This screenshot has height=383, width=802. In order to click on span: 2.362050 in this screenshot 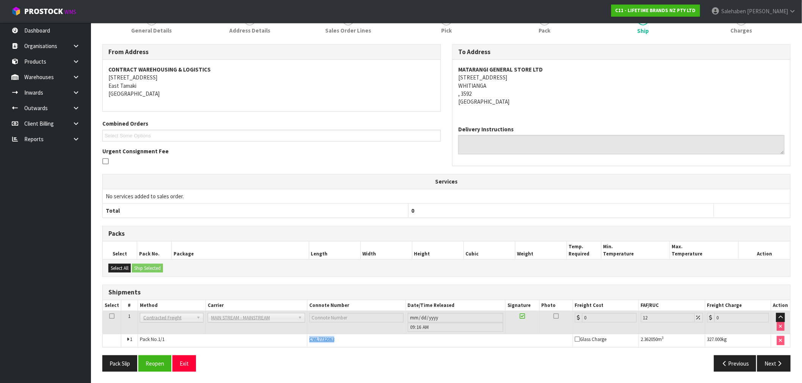, I will do `click(649, 339)`.